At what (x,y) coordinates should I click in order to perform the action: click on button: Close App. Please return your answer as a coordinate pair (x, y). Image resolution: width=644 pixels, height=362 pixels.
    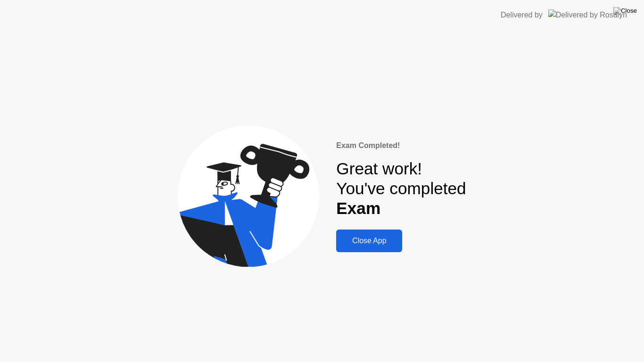
    Looking at the image, I should click on (369, 241).